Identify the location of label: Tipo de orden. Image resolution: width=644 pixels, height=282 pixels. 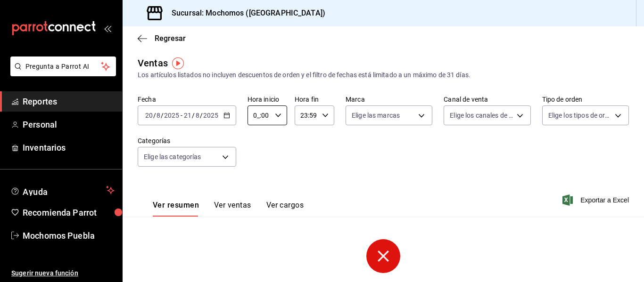
(585, 100).